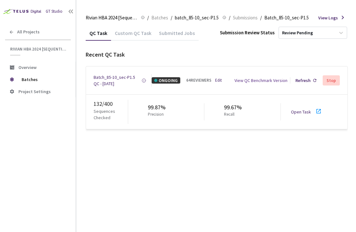 The width and height of the screenshot is (356, 232). What do you see at coordinates (35, 91) in the screenshot?
I see `span: Project Settings` at bounding box center [35, 91].